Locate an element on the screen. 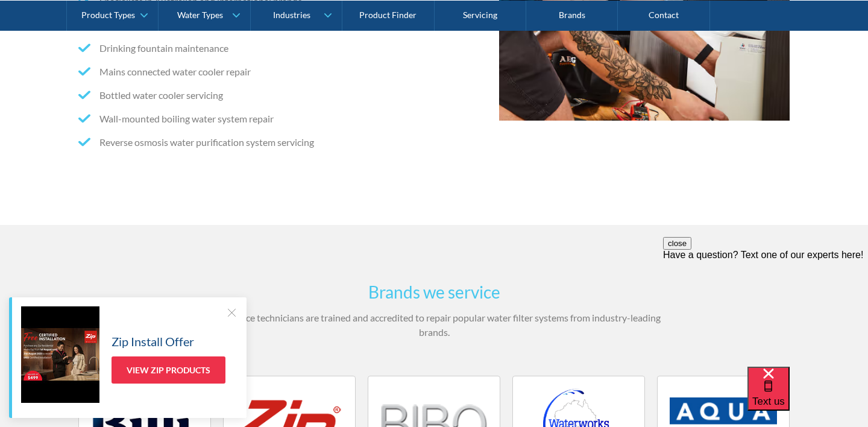 This screenshot has width=868, height=427. li: Reverse osmosis water purification system servicing is located at coordinates (254, 142).